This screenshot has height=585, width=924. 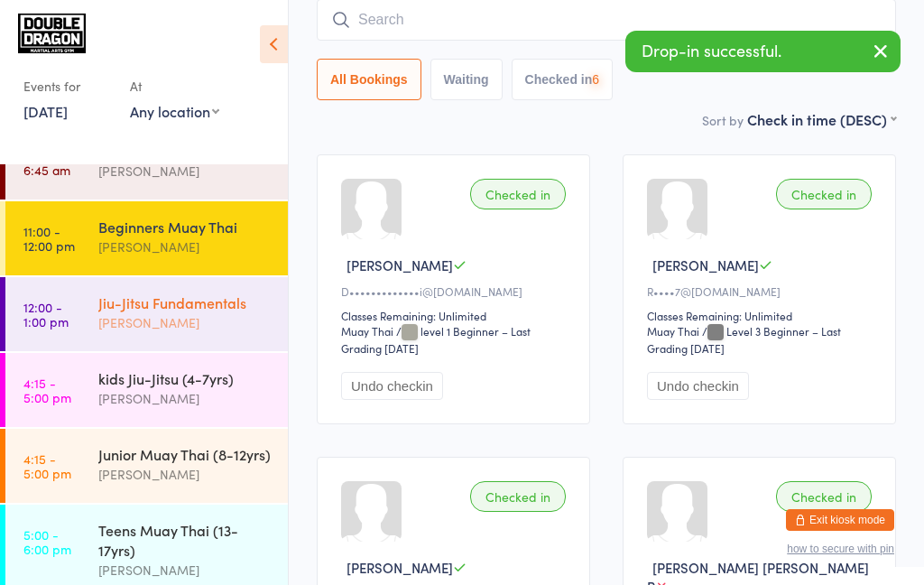 I want to click on time: 5:00 - 6:00 pm, so click(x=47, y=542).